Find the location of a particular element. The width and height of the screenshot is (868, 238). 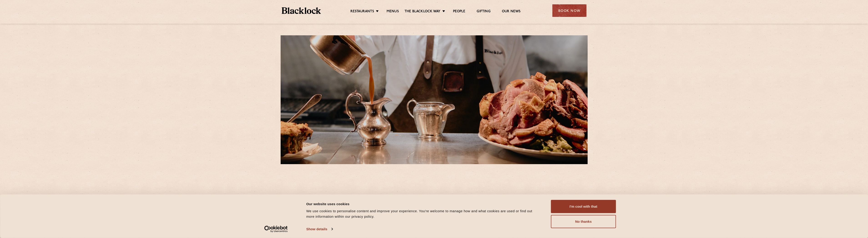

button: No thanks is located at coordinates (584, 221).